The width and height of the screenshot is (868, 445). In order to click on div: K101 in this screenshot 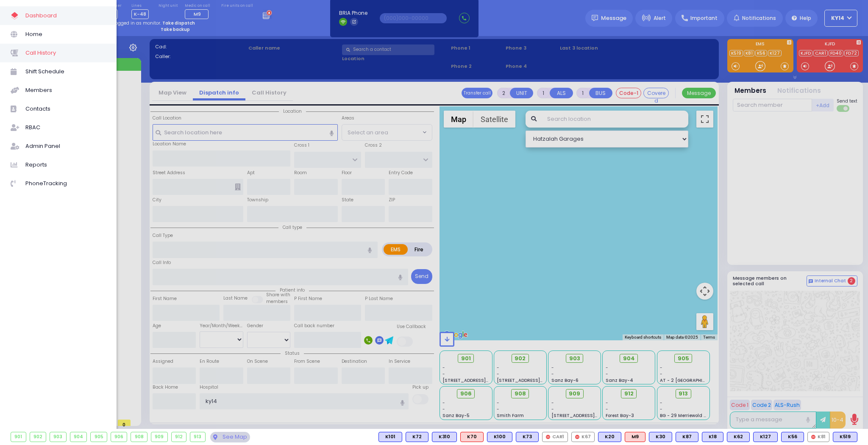, I will do `click(391, 436)`.